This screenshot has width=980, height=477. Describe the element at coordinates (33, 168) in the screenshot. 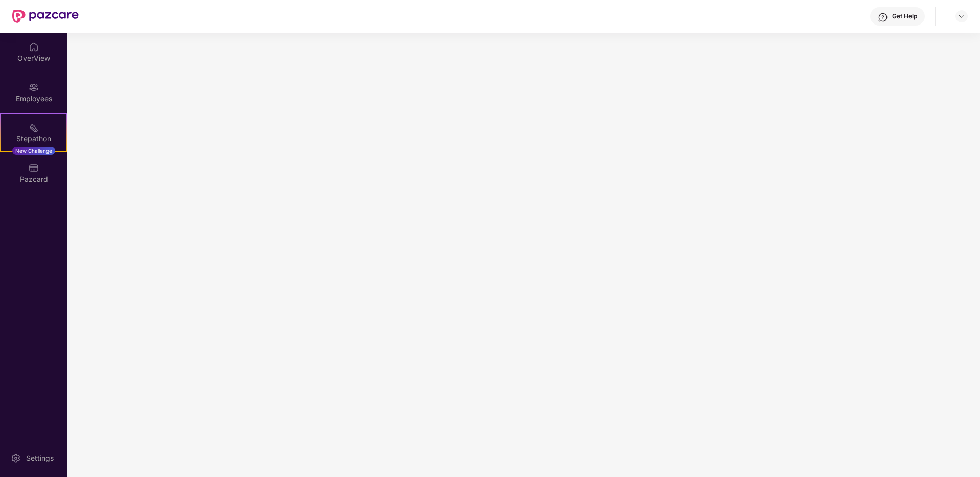

I see `img: svg+xml;base64,PHN2ZyBpZD0iUGF6Y2FyZCIgeG1sbnM9Imh0dHA6Ly93d3cudzMub3JnLzIwMDAvc3ZnIiB3aWR0aD0iMj...` at that location.